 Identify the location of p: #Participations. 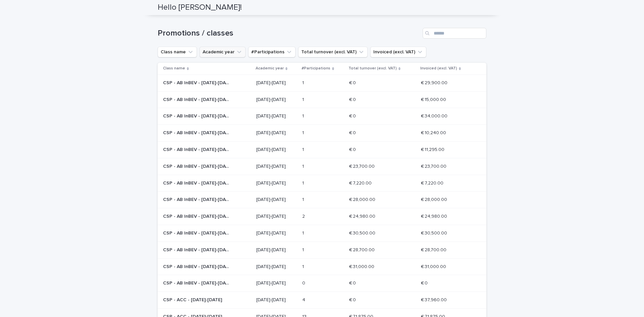
(316, 68).